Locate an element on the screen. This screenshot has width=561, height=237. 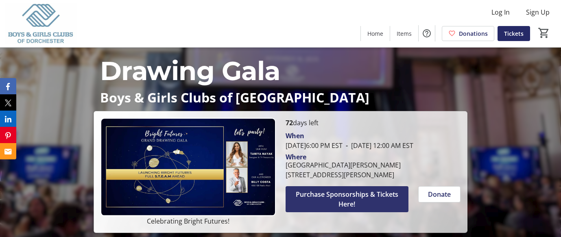
p: days left is located at coordinates (373, 123).